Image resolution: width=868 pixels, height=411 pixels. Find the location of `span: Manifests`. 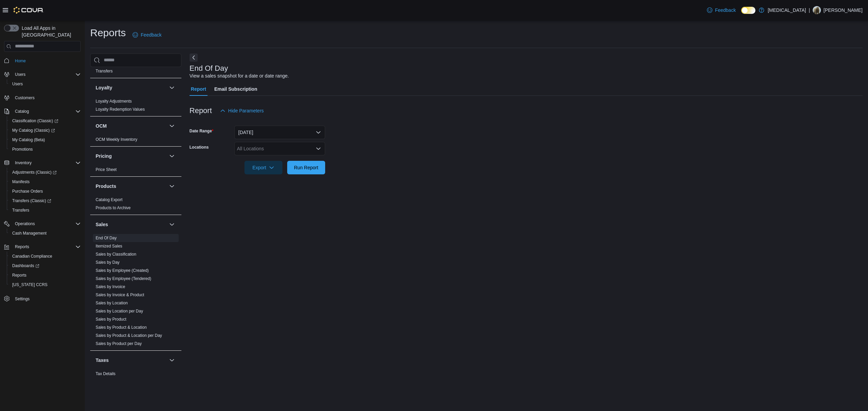

span: Manifests is located at coordinates (45, 182).